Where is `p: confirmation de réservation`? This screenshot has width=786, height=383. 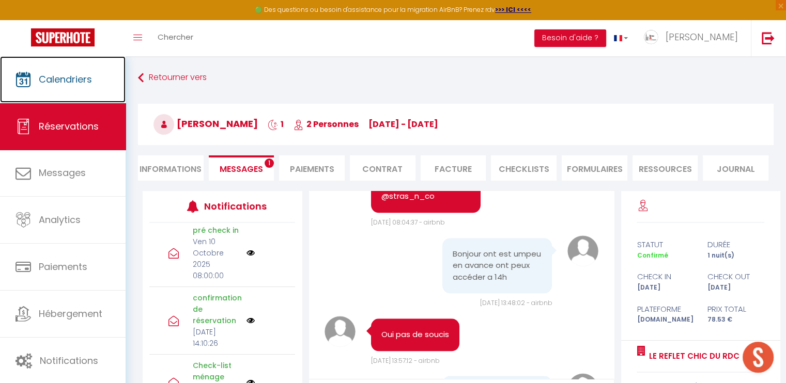 p: confirmation de réservation is located at coordinates (216, 310).